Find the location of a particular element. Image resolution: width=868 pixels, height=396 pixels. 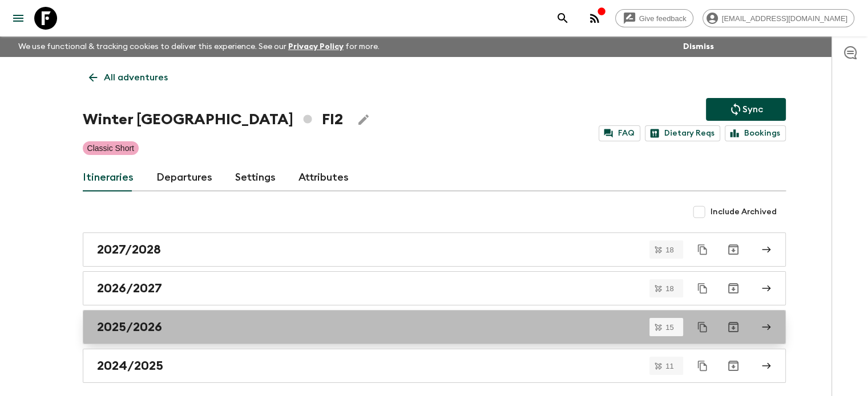

a: 2027/2028 is located at coordinates (434, 250).